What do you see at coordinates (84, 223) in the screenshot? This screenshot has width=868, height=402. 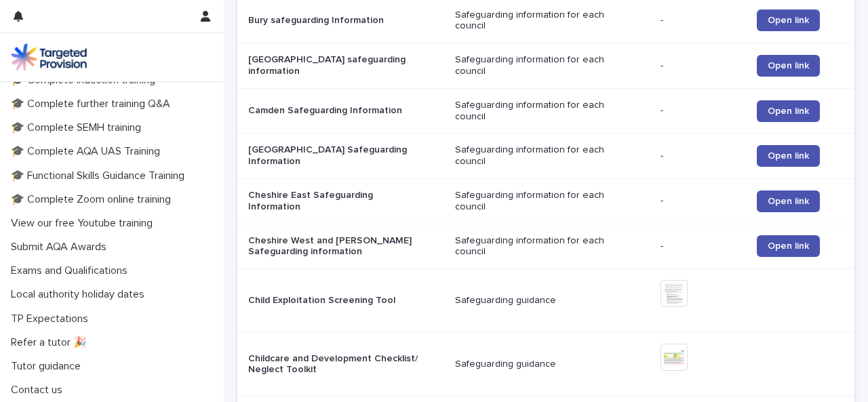 I see `p: View our free Youtube training` at bounding box center [84, 223].